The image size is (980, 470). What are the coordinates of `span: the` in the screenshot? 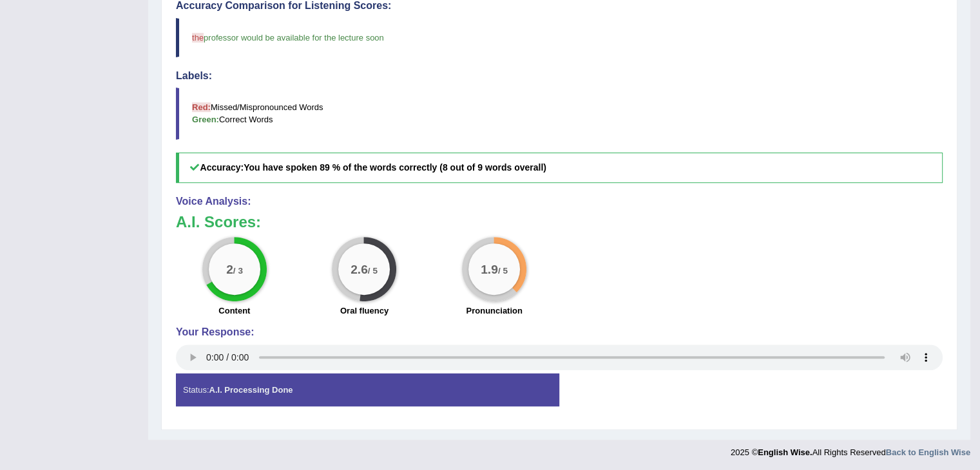 It's located at (198, 37).